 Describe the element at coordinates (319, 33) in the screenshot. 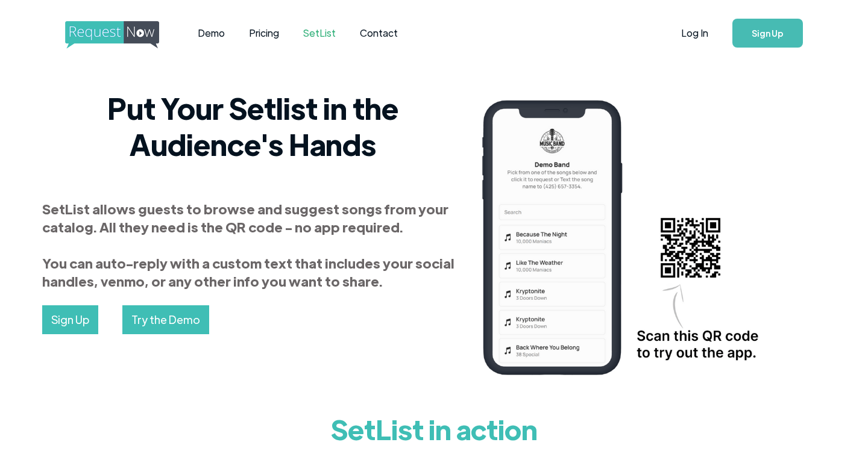

I see `a: SetList` at that location.